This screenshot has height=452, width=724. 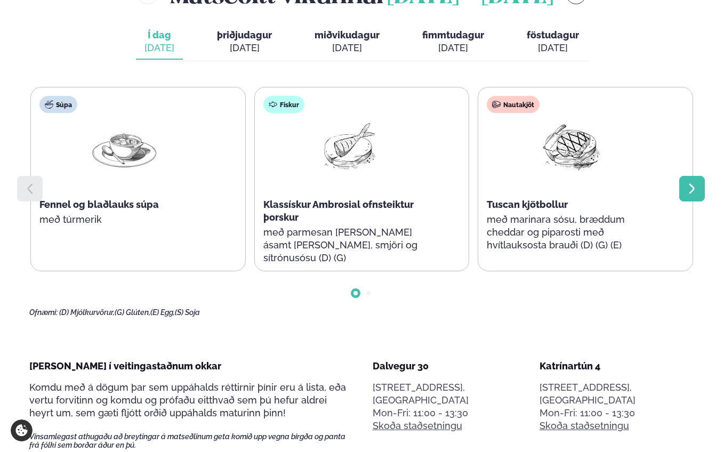 I want to click on div: Fiskur, so click(x=284, y=105).